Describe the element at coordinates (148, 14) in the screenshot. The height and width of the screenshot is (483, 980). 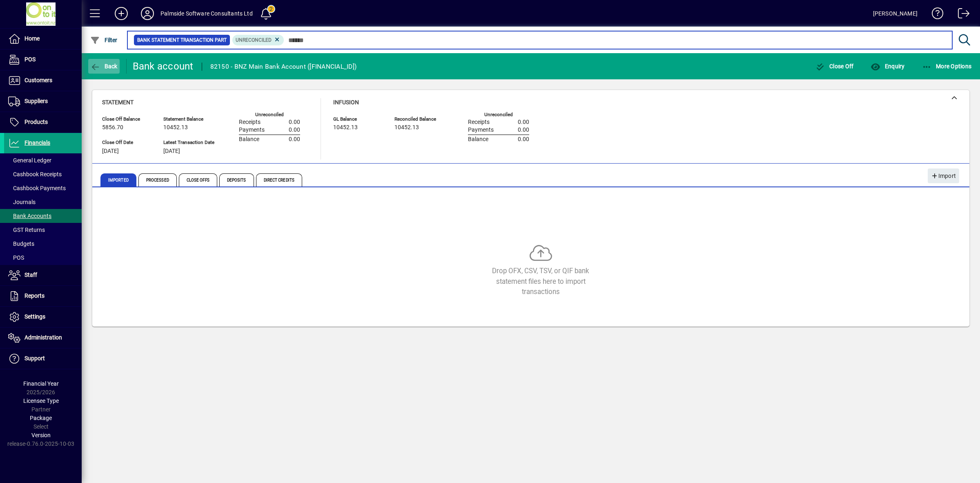
I see `button: Profile` at that location.